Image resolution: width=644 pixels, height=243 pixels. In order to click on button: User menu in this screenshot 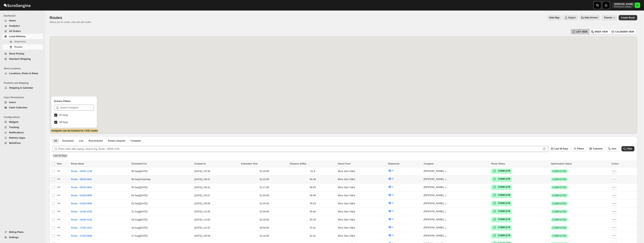, I will do `click(626, 5)`.